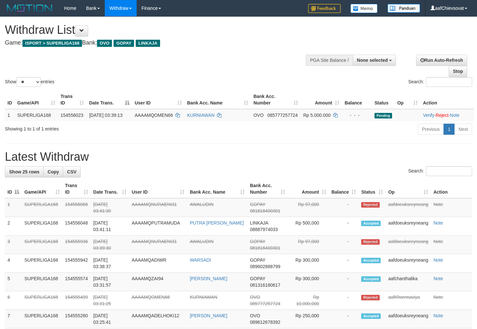 The width and height of the screenshot is (477, 329). Describe the element at coordinates (158, 319) in the screenshot. I see `td: AAAAMQADELHOKI12` at that location.